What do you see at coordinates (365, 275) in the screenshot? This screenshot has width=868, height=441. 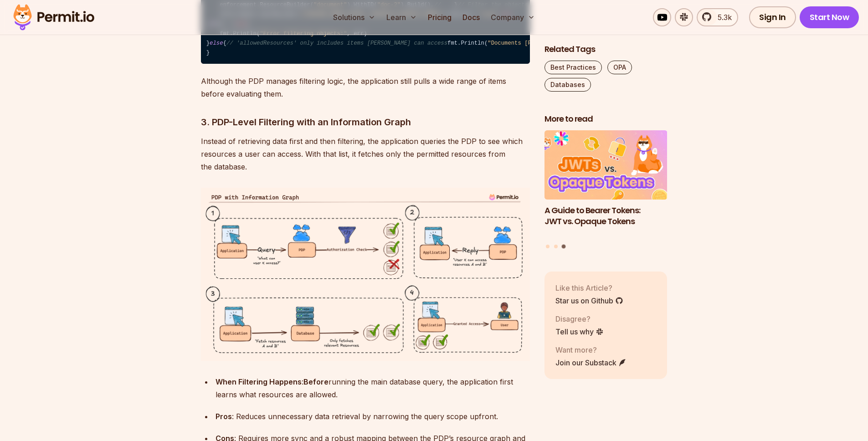 I see `img: image - 2025-01-22T160417.926.png` at bounding box center [365, 275].